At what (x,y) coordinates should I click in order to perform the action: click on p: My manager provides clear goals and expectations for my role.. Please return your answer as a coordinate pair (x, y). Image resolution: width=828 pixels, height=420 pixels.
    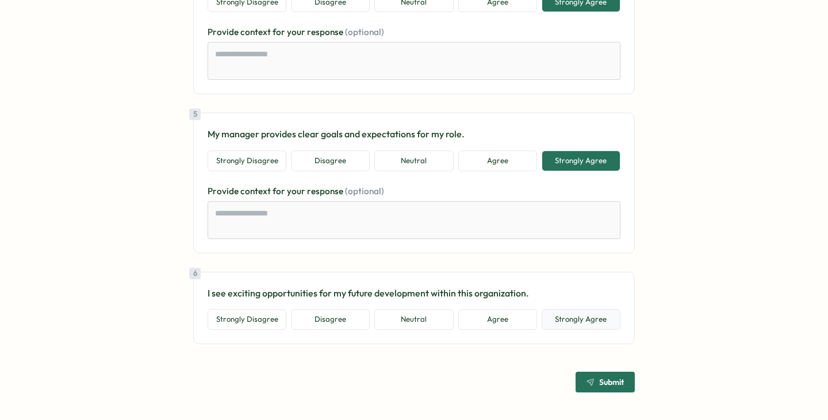
    Looking at the image, I should click on (414, 134).